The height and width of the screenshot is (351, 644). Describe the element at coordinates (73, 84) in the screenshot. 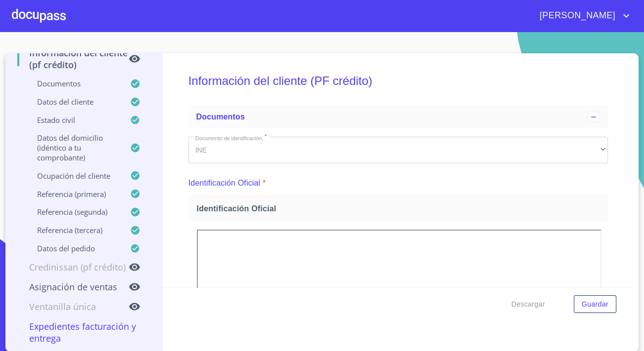

I see `p: Documentos` at that location.